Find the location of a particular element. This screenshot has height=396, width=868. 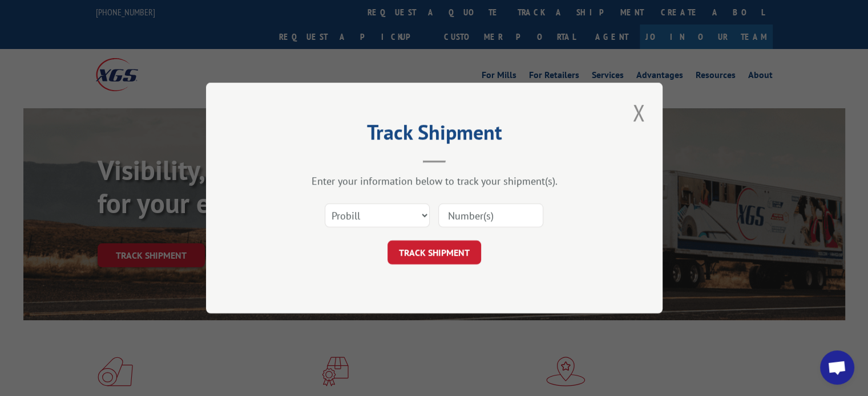

input: Number(s) is located at coordinates (491, 216).